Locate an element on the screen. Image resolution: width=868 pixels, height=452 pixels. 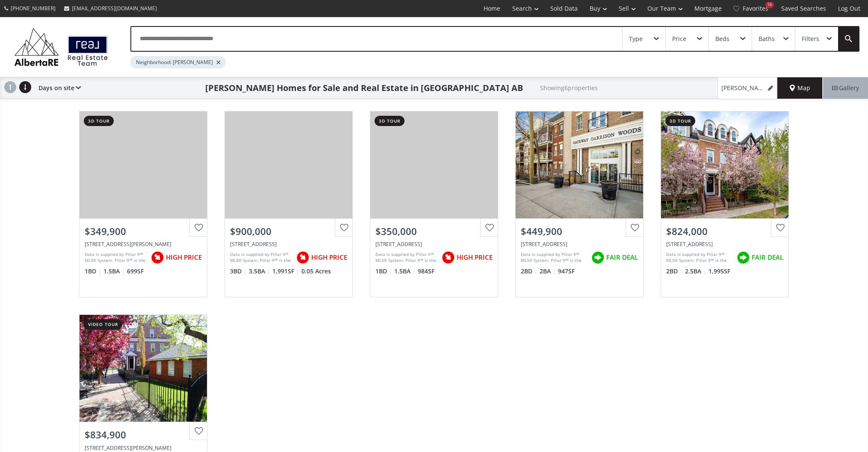
div: Filters is located at coordinates (810, 39).